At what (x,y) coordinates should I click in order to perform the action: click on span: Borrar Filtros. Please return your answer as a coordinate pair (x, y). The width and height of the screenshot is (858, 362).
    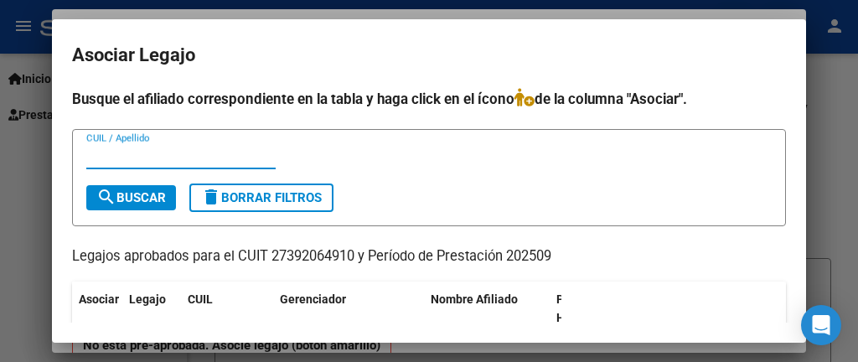
    Looking at the image, I should click on (261, 198).